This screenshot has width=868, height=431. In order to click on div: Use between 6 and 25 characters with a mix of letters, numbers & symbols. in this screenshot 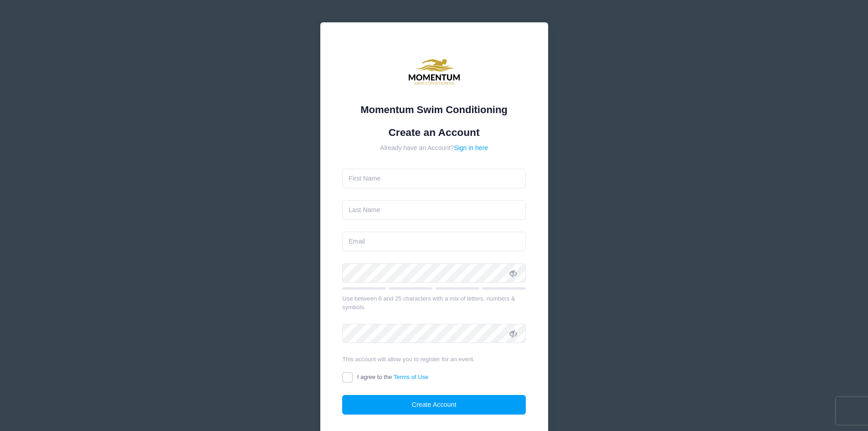, I will do `click(434, 302)`.